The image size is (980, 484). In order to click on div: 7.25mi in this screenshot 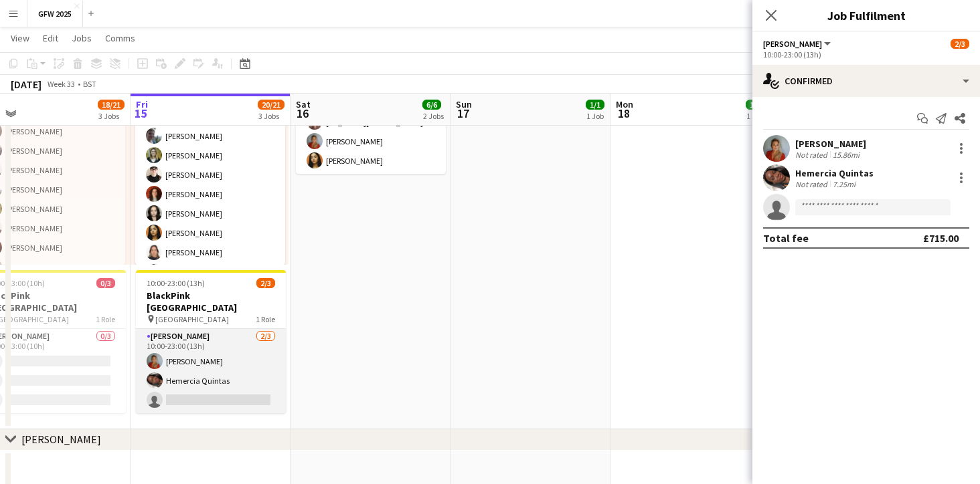, I will do `click(844, 184)`.